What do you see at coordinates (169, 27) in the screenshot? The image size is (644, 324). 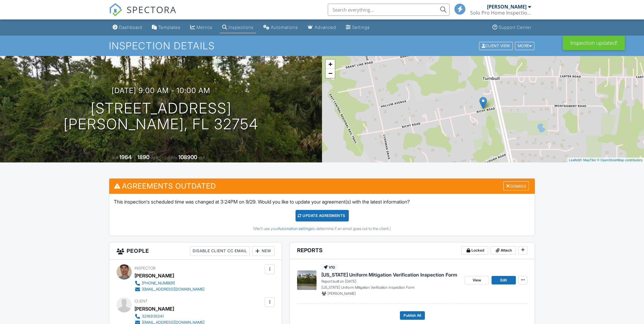 I see `div: Templates` at bounding box center [169, 27].